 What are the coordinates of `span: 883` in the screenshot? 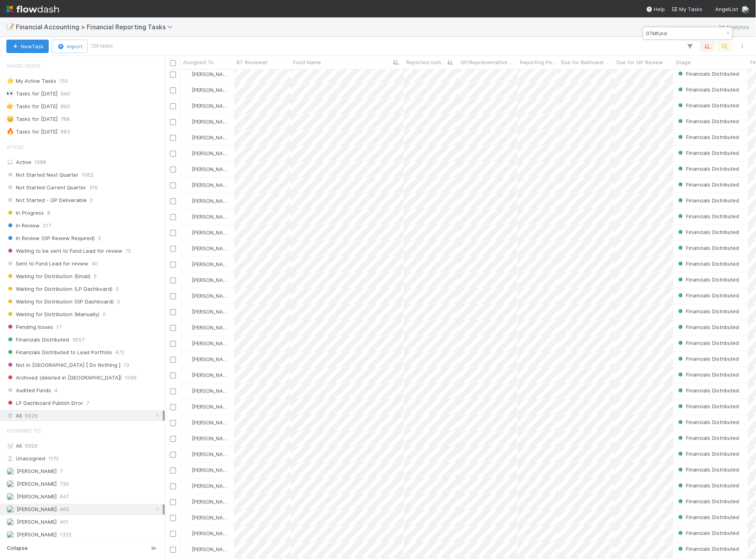 It's located at (65, 131).